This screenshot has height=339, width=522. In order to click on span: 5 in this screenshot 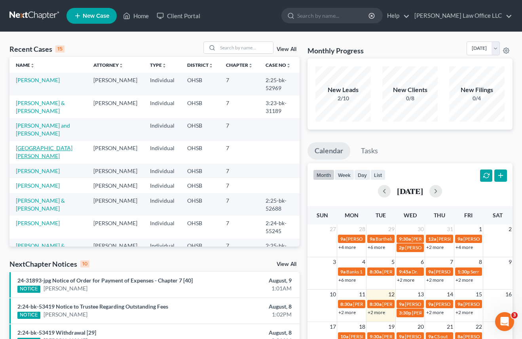, I will do `click(393, 262)`.